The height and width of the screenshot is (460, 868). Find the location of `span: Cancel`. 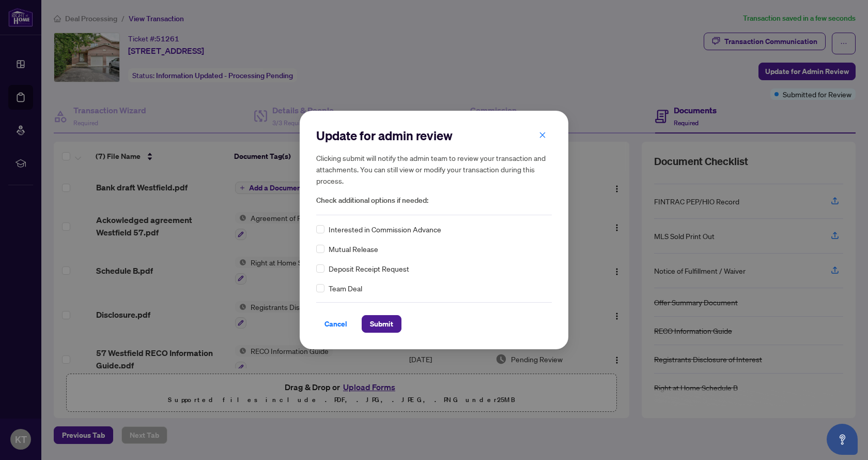

span: Cancel is located at coordinates (336, 323).